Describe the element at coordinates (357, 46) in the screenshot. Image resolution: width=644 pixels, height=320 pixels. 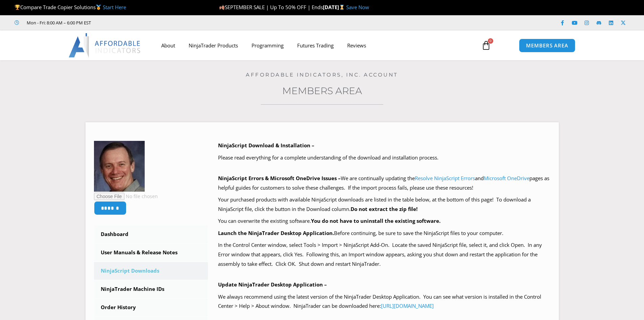
I see `a: Reviews` at that location.